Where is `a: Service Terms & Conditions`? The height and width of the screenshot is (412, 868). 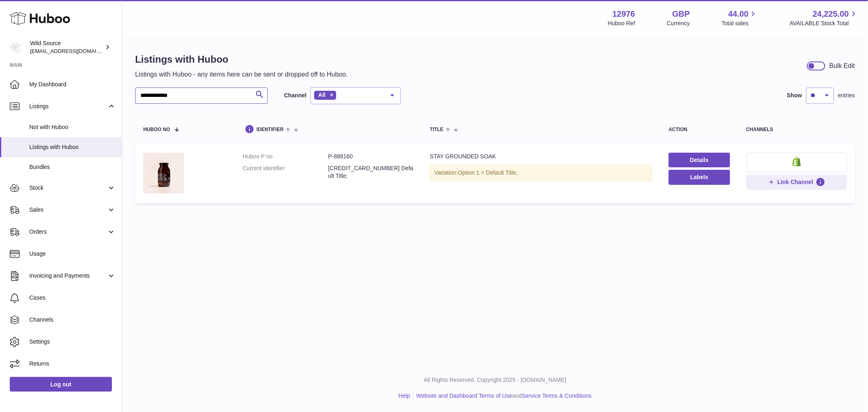
a: Service Terms & Conditions is located at coordinates (557, 396).